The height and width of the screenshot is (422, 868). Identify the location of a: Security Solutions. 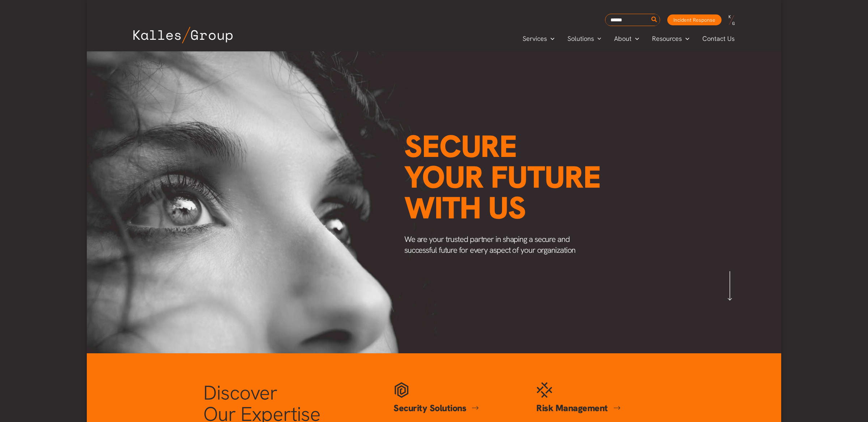
(436, 408).